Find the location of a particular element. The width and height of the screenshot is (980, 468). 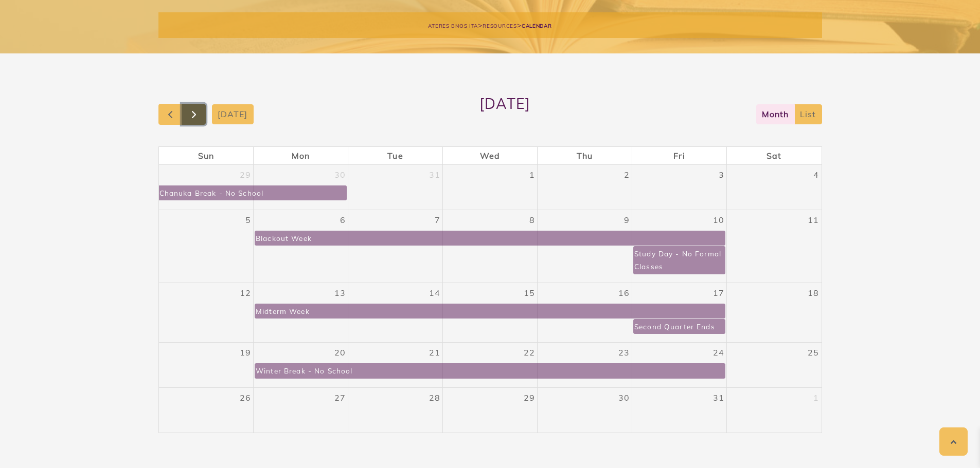

span: Ateres Bnos Ita is located at coordinates (453, 26).